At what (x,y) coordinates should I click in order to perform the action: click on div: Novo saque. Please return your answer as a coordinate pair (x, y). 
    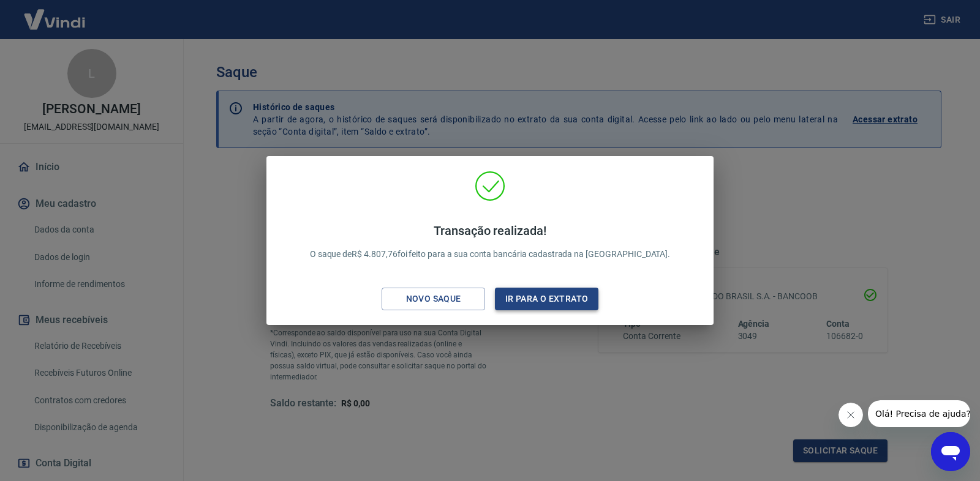
    Looking at the image, I should click on (433, 299).